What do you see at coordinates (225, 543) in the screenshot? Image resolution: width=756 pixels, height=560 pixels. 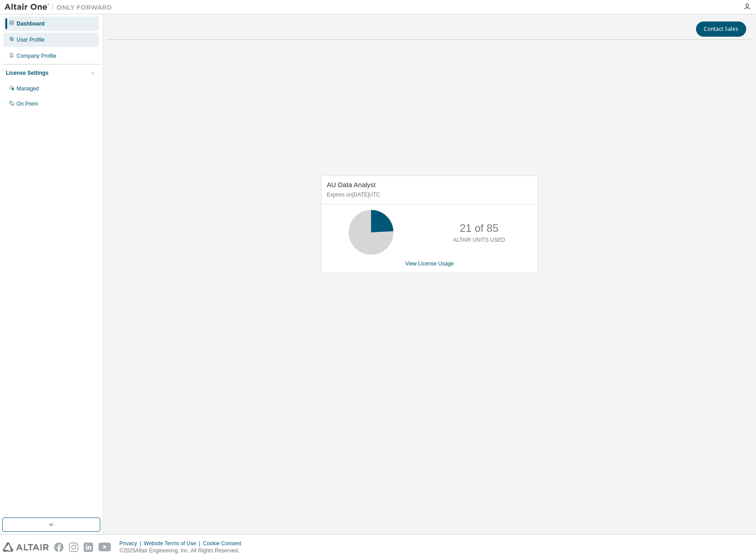 I see `div: Cookie Consent` at bounding box center [225, 543].